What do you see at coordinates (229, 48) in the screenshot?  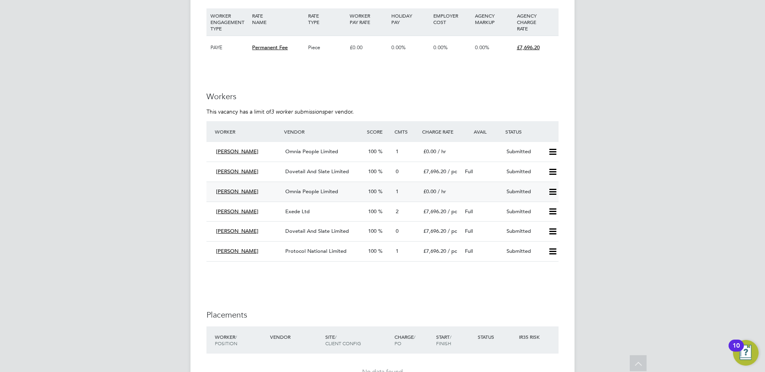 I see `div: PAYE` at bounding box center [229, 48].